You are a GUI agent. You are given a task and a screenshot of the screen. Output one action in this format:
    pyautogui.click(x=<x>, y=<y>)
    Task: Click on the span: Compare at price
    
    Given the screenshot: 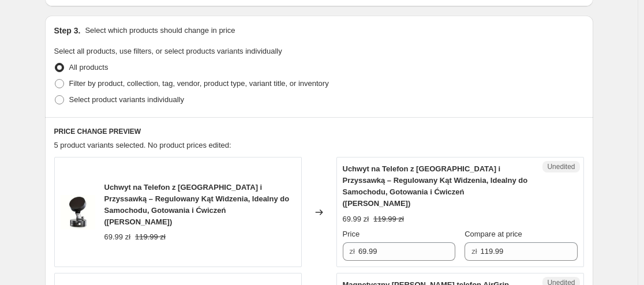 What is the action you would take?
    pyautogui.click(x=493, y=234)
    